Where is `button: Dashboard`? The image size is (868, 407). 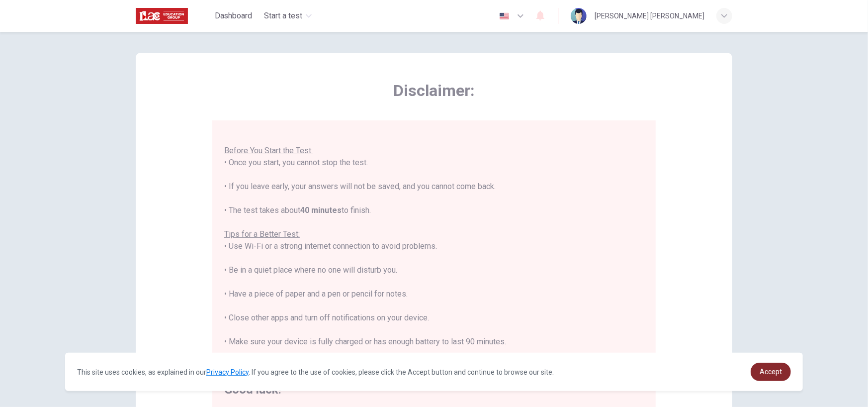 button: Dashboard is located at coordinates (233, 16).